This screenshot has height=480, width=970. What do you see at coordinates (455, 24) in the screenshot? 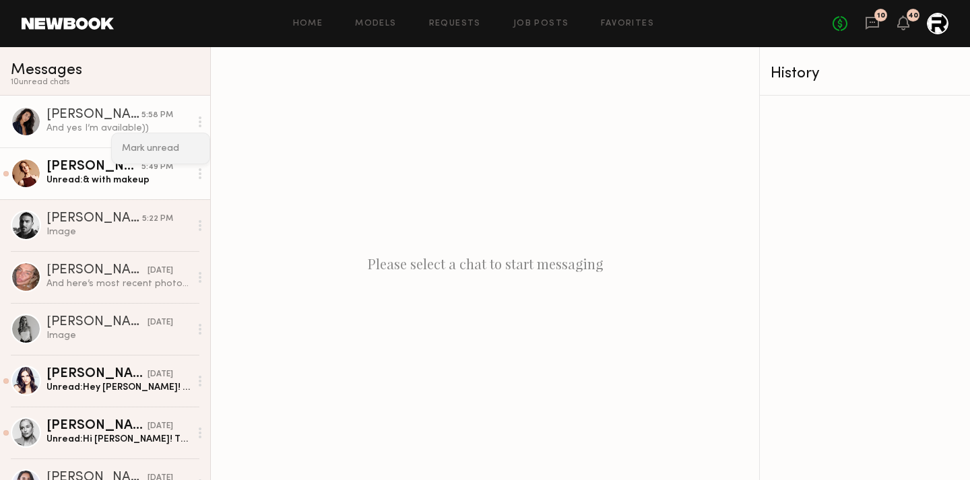
I see `a: Requests` at bounding box center [455, 24].